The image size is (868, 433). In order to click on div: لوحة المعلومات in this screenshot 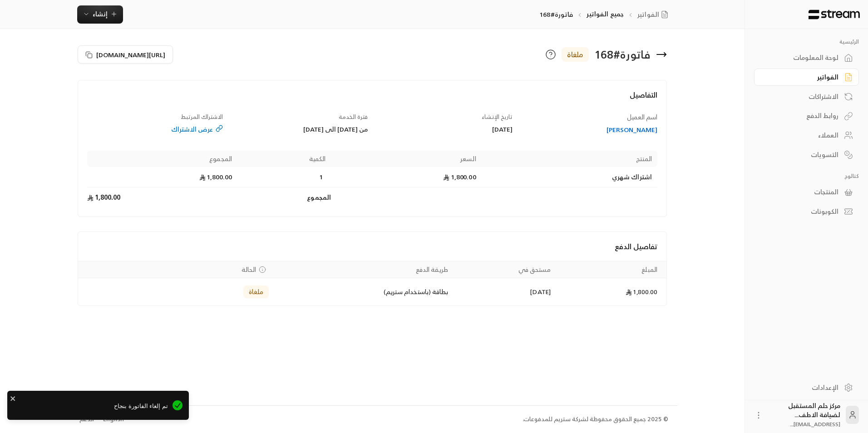, I will do `click(802, 58)`.